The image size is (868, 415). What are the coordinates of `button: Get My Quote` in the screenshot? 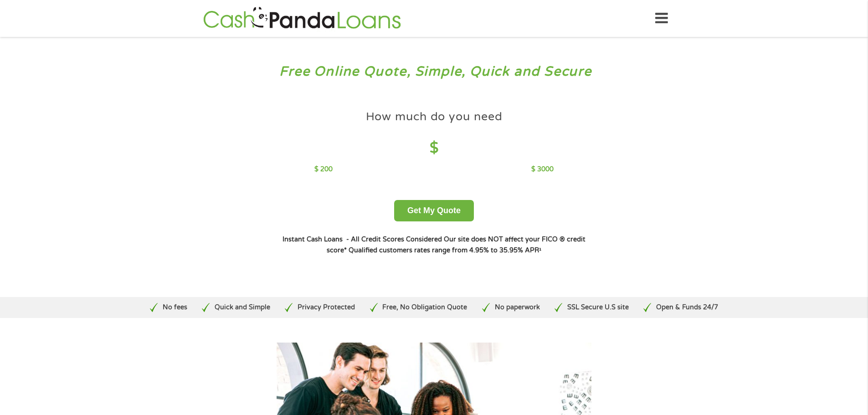 It's located at (434, 210).